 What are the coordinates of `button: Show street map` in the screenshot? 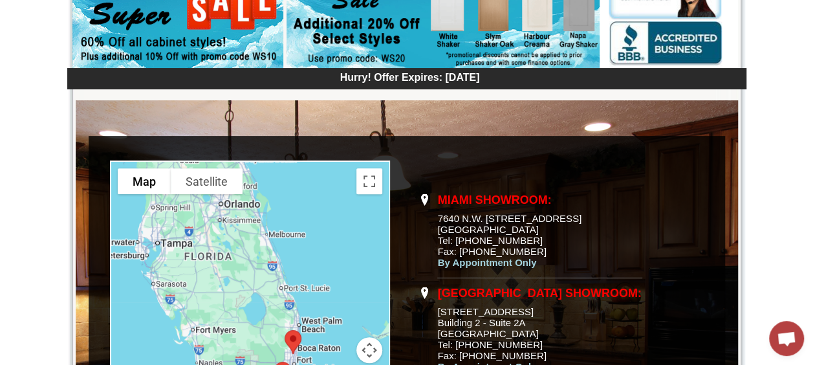 It's located at (144, 181).